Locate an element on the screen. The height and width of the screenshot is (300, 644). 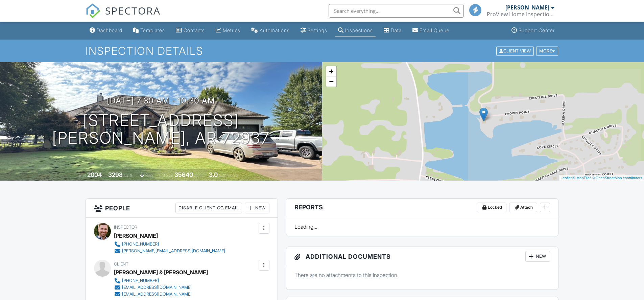
div: Automations is located at coordinates (274, 30).